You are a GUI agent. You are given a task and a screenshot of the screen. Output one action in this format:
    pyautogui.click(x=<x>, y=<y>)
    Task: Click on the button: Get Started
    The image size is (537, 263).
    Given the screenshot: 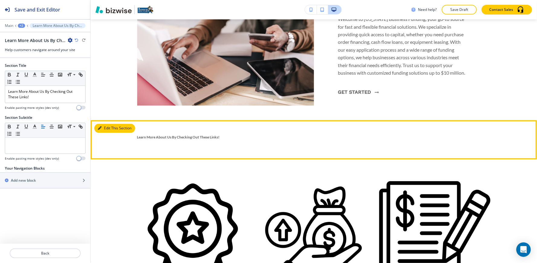 What is the action you would take?
    pyautogui.click(x=358, y=92)
    